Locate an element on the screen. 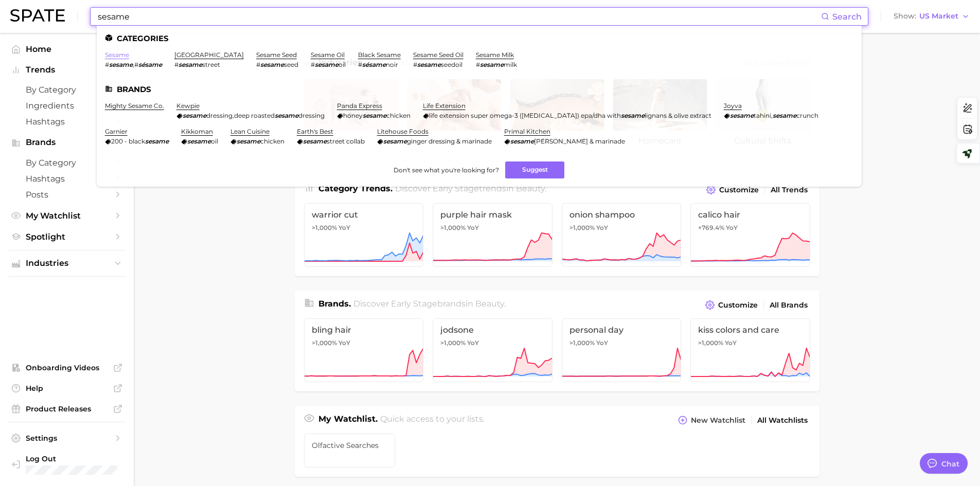 This screenshot has width=980, height=486. span: seed is located at coordinates (291, 65).